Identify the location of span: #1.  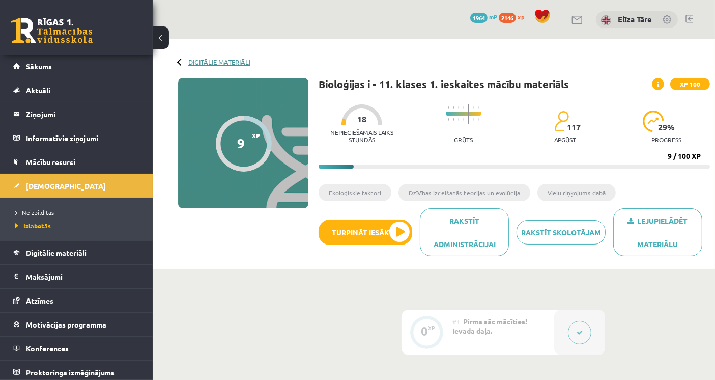
(456, 322).